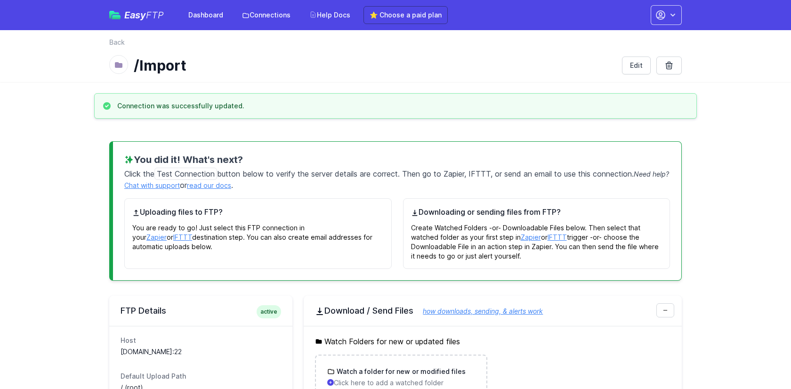  What do you see at coordinates (155, 15) in the screenshot?
I see `span: FTP` at bounding box center [155, 15].